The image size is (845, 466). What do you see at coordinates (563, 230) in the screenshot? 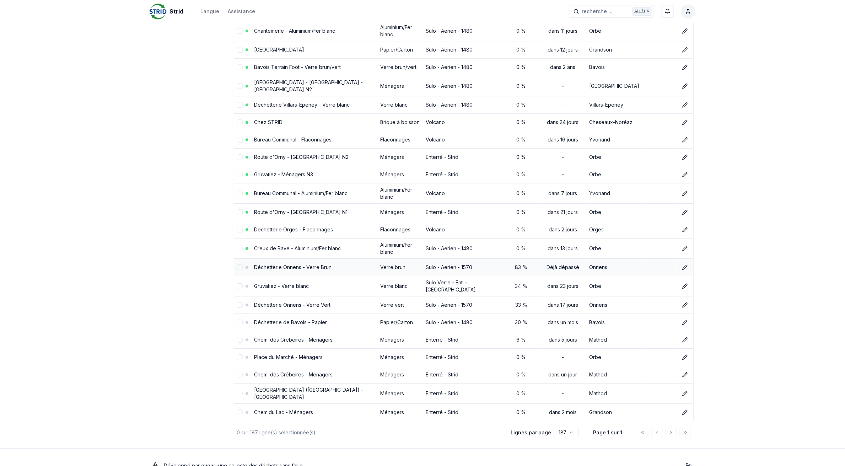
I see `div: dans 2 jours` at bounding box center [563, 230].